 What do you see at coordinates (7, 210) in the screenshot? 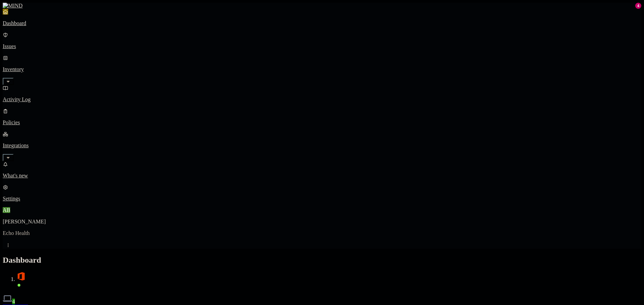
I see `span: AB` at bounding box center [7, 210].